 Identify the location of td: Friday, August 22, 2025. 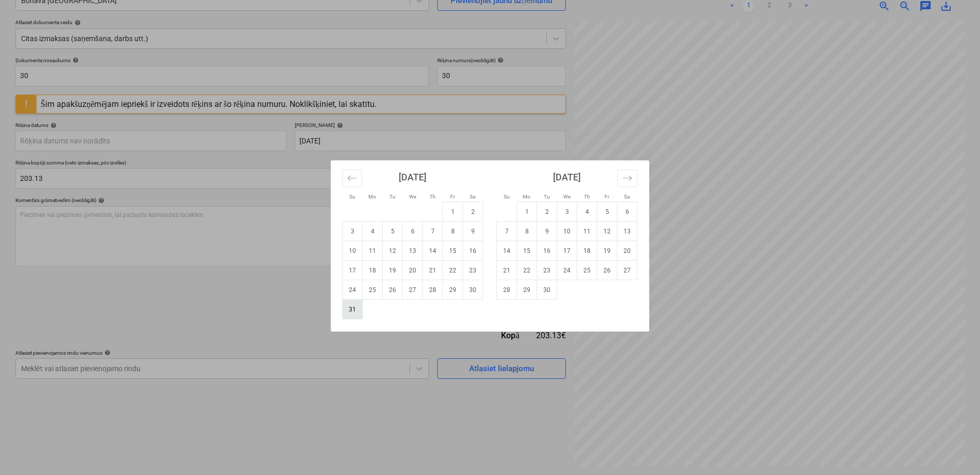
(453, 270).